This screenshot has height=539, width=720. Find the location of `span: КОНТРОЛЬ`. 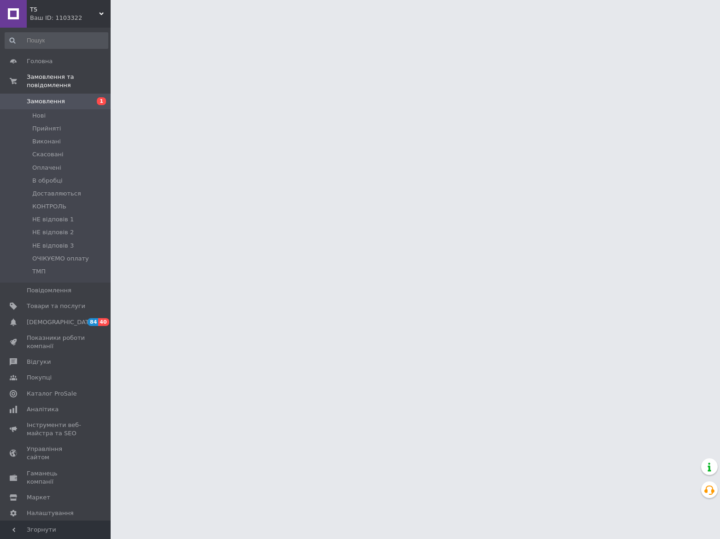

span: КОНТРОЛЬ is located at coordinates (49, 207).